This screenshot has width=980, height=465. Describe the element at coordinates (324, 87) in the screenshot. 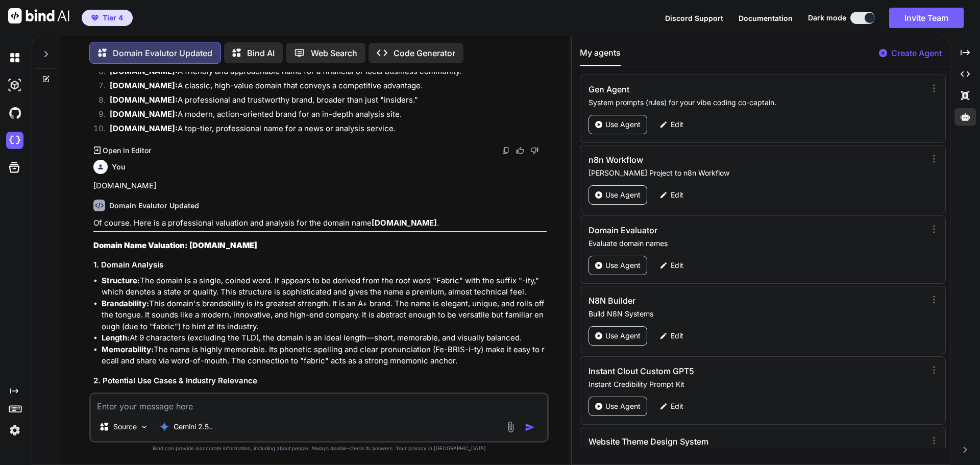

I see `li: A classic, high-value domain that conveys a competitive advantage.` at that location.